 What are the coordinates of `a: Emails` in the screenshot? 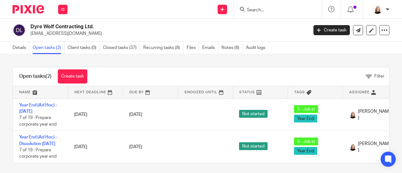 It's located at (210, 48).